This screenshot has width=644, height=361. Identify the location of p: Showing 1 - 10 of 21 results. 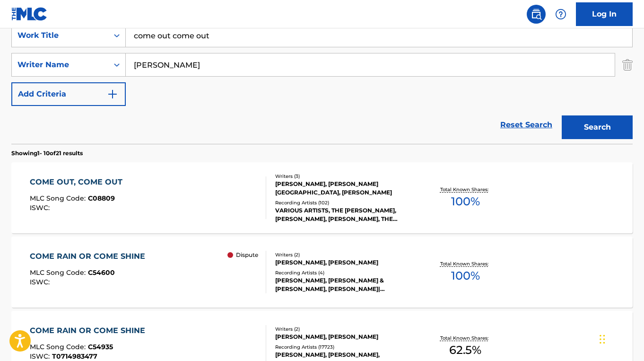
(47, 153).